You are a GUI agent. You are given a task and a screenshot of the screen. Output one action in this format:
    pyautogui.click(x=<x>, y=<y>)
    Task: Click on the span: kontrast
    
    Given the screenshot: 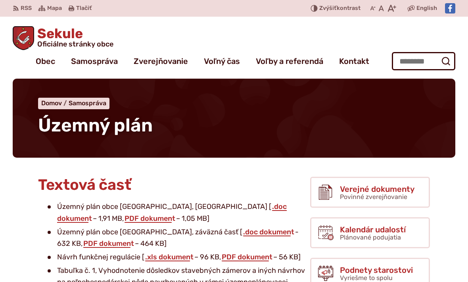 What is the action you would take?
    pyautogui.click(x=340, y=8)
    